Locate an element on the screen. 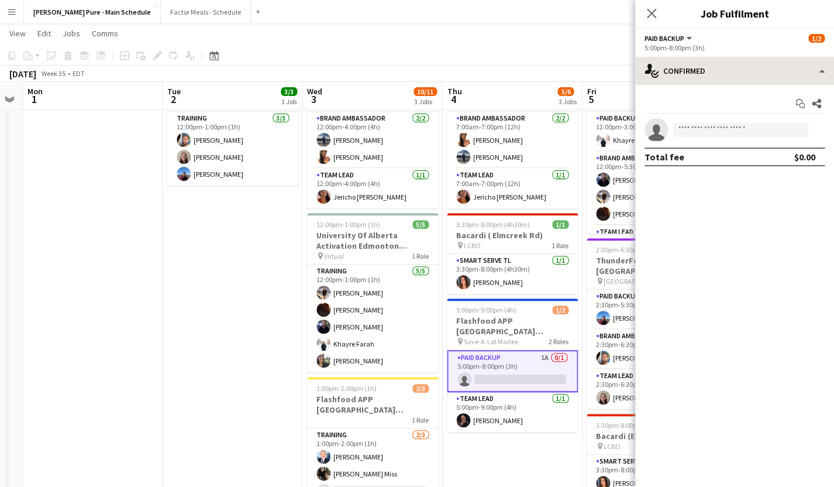 The image size is (834, 487). app-job-card: 3:30pm-8:00pm (4h30m)1/1Bacardi ( Elmcreek Rd) LCBO1 RoleSmart Serve TL1/13:30pm-8:00pm (4h30m)[P... is located at coordinates (513, 253).